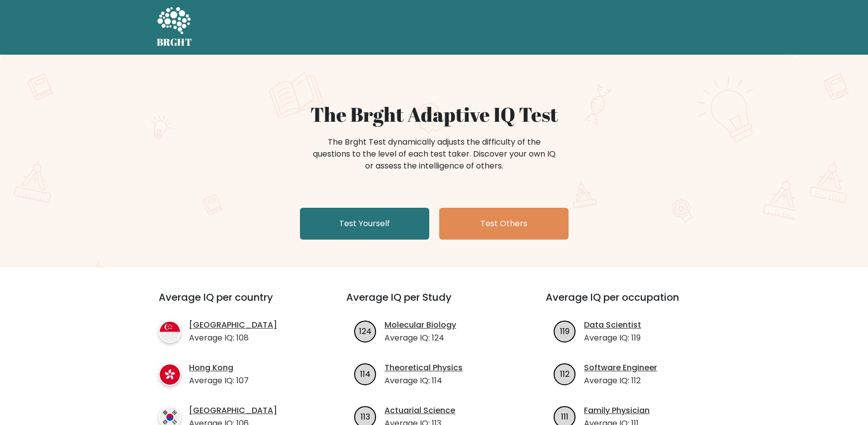  I want to click on text: 114, so click(365, 374).